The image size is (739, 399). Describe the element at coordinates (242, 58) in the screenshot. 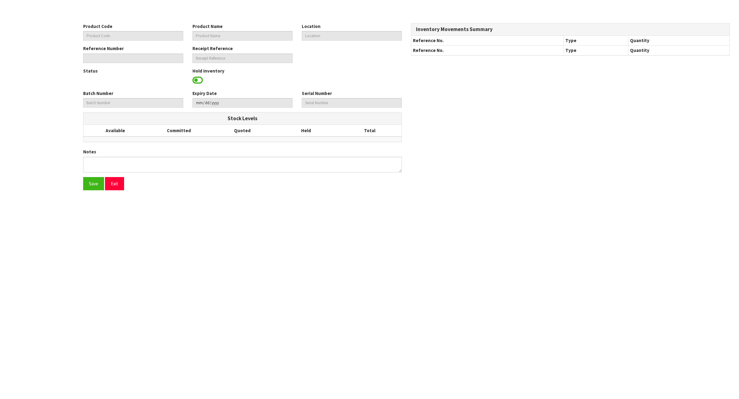

I see `input: Receipt Reference` at that location.